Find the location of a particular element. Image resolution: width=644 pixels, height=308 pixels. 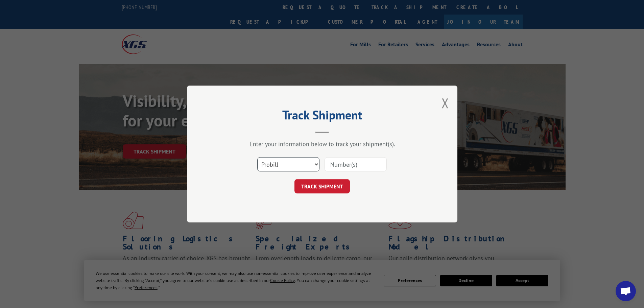

input: Number(s) is located at coordinates (356, 164).